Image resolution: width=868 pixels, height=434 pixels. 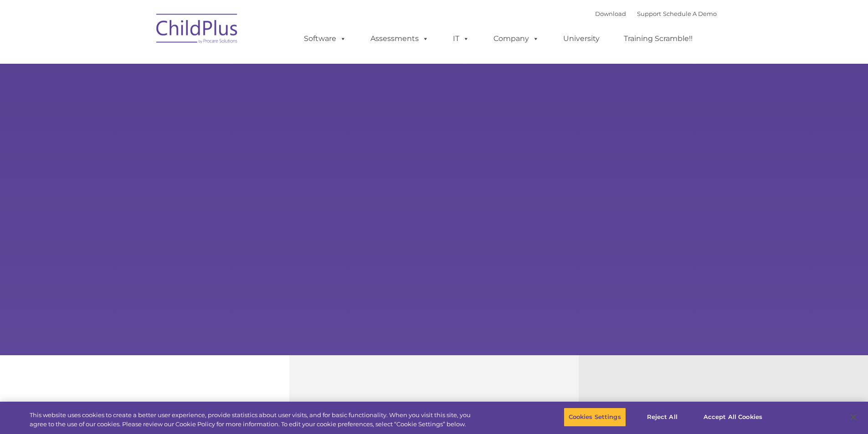 I want to click on div: This website uses cookies to create a better user experience, provide statistics about user visit..., so click(x=253, y=419).